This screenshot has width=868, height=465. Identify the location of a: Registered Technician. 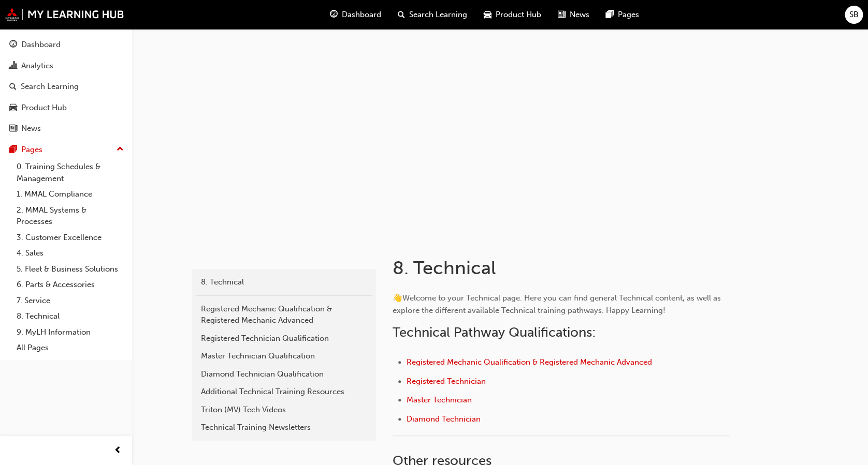
(446, 381).